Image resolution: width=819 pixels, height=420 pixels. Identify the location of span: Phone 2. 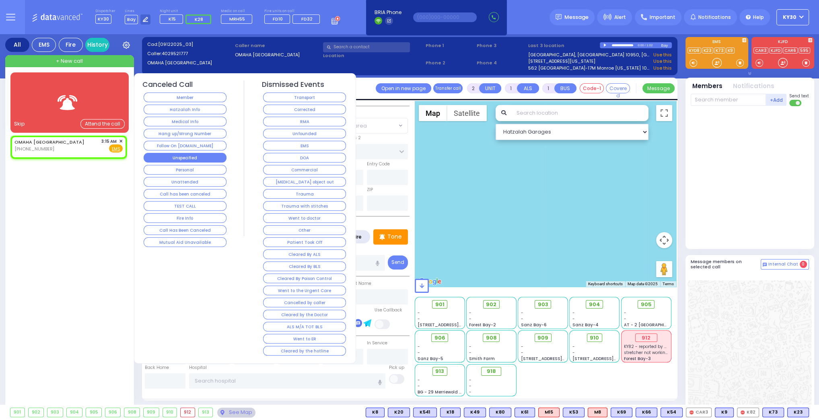
(450, 63).